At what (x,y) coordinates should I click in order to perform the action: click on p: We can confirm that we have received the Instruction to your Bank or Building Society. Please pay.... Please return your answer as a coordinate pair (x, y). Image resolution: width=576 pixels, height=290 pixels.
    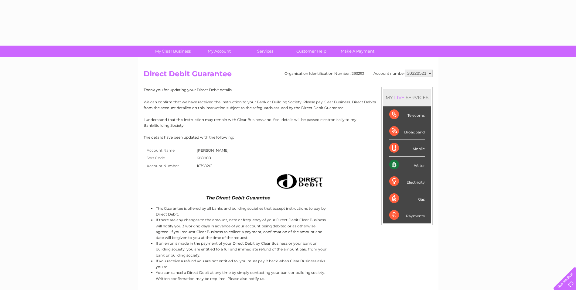
    Looking at the image, I should click on (288, 105).